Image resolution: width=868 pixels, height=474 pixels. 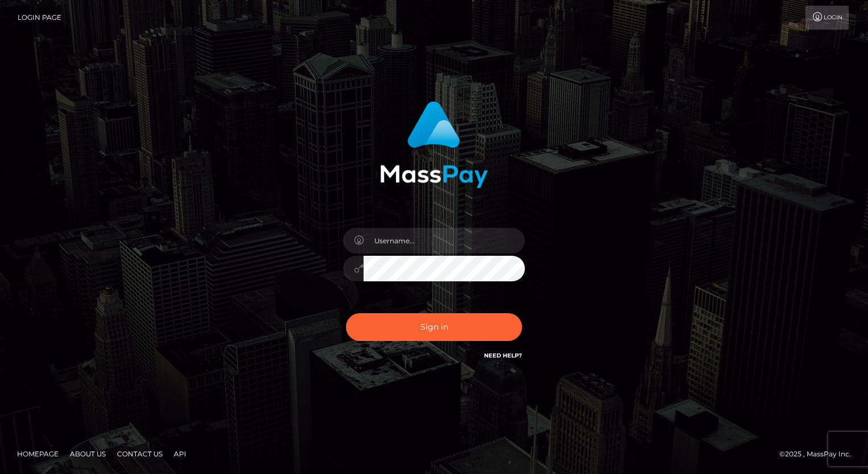 What do you see at coordinates (37, 453) in the screenshot?
I see `a: Homepage` at bounding box center [37, 453].